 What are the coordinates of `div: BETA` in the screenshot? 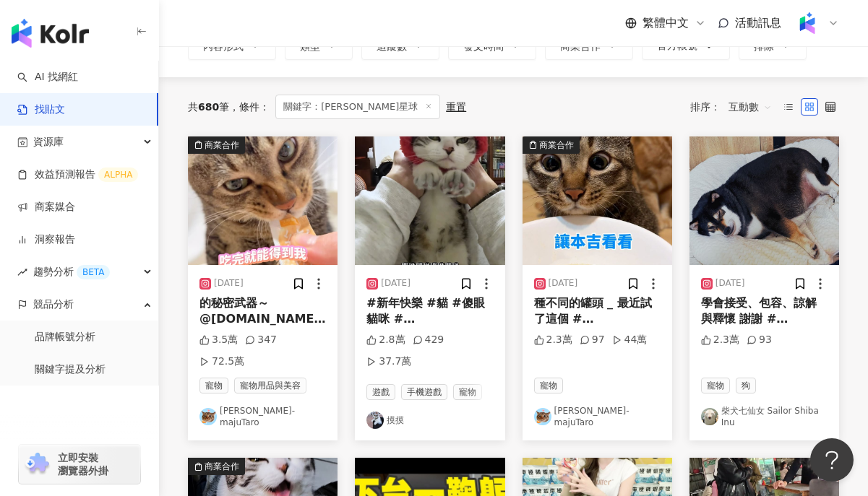 It's located at (93, 272).